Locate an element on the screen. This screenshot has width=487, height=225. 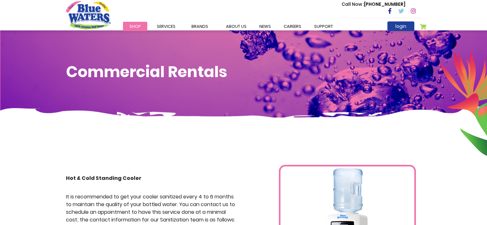
a: News is located at coordinates (265, 26).